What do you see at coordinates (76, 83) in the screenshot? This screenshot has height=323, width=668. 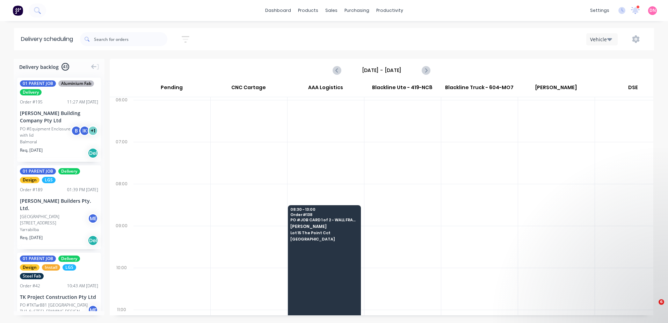 I see `span: Aluminium Fab` at bounding box center [76, 83].